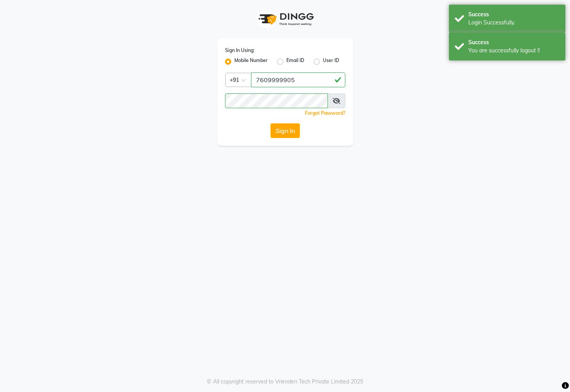 Image resolution: width=570 pixels, height=392 pixels. What do you see at coordinates (331, 62) in the screenshot?
I see `label: User ID` at bounding box center [331, 62].